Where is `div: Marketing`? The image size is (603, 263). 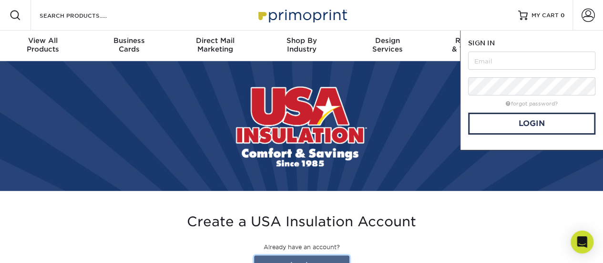 div: Marketing is located at coordinates (215, 45).